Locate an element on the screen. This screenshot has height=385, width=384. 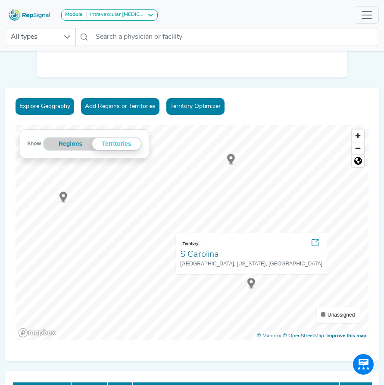
button: Reset bearing to north is located at coordinates (357, 161).